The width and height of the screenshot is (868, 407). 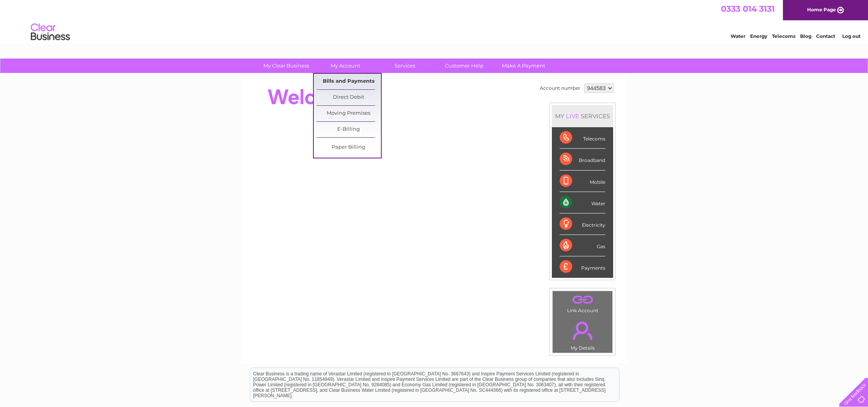 What do you see at coordinates (583, 246) in the screenshot?
I see `div: Gas` at bounding box center [583, 246].